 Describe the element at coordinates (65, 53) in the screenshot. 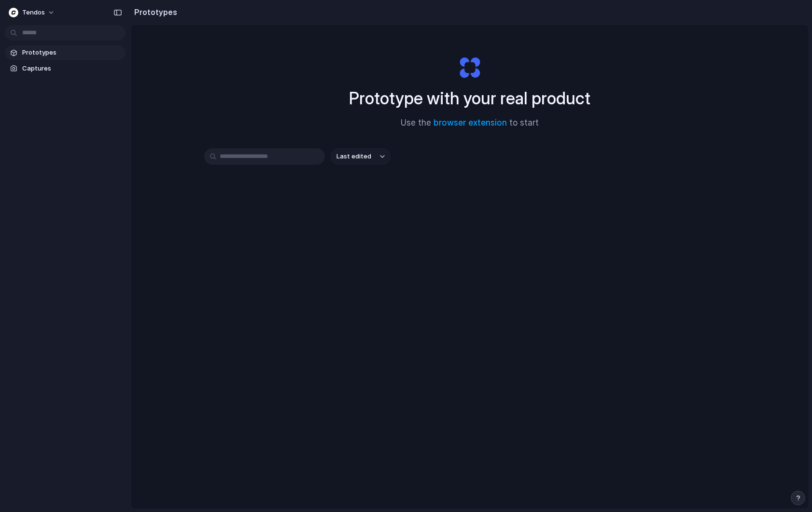

I see `a: Prototypes` at that location.